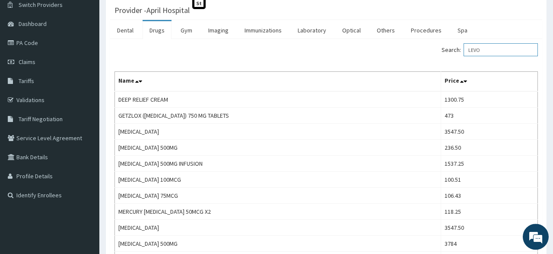 This screenshot has width=553, height=254. Describe the element at coordinates (489, 82) in the screenshot. I see `th: Price` at that location.